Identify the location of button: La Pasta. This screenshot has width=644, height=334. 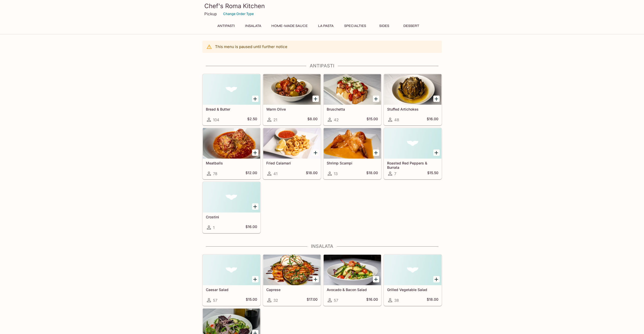
(326, 26).